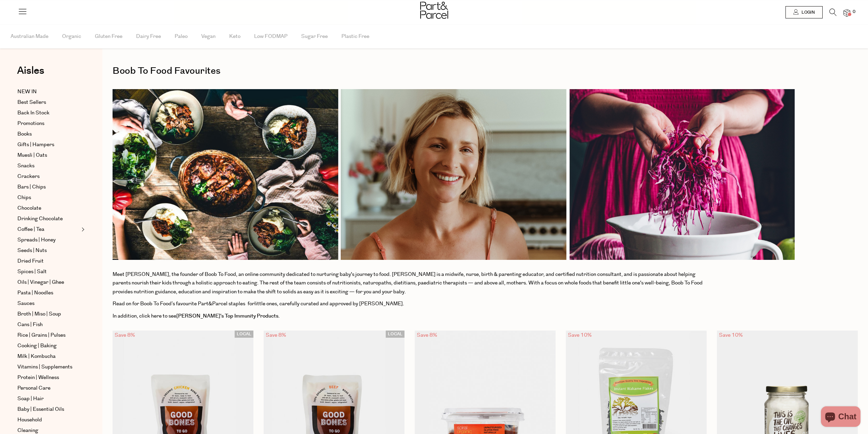 The height and width of the screenshot is (434, 868). I want to click on a: Vitamins | Supplements, so click(48, 367).